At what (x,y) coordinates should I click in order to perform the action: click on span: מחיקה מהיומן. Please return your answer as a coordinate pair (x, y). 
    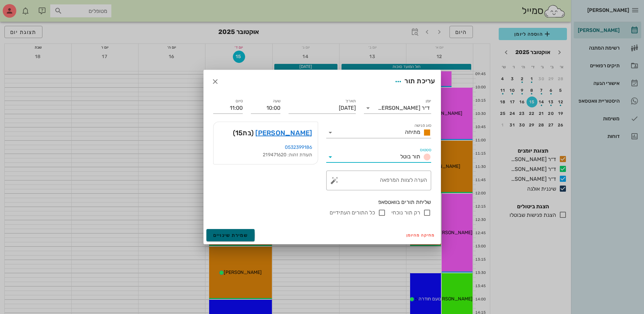
    Looking at the image, I should click on (421, 235).